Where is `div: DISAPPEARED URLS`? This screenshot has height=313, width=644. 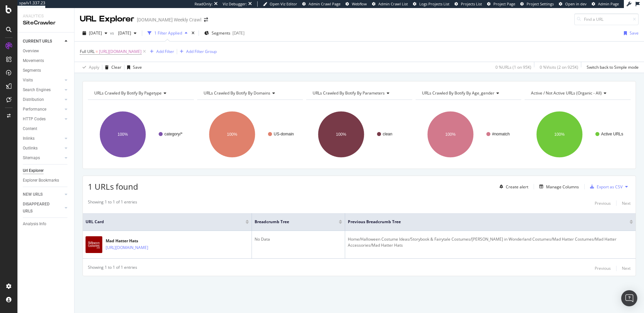 div: DISAPPEARED URLS is located at coordinates (40, 208).